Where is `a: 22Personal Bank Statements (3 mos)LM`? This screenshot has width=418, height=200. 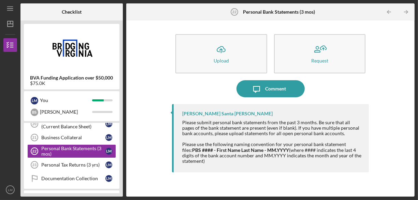 a: 22Personal Bank Statements (3 mos)LM is located at coordinates (72, 151).